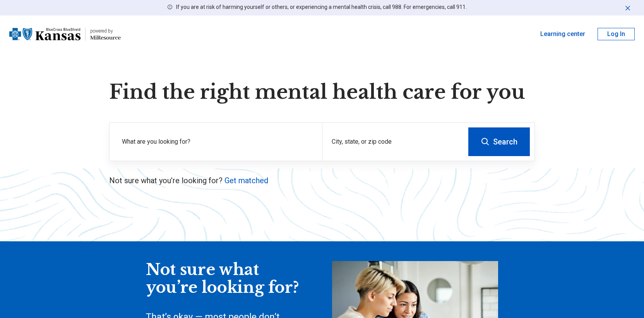 This screenshot has height=318, width=644. I want to click on div: powered by, so click(105, 31).